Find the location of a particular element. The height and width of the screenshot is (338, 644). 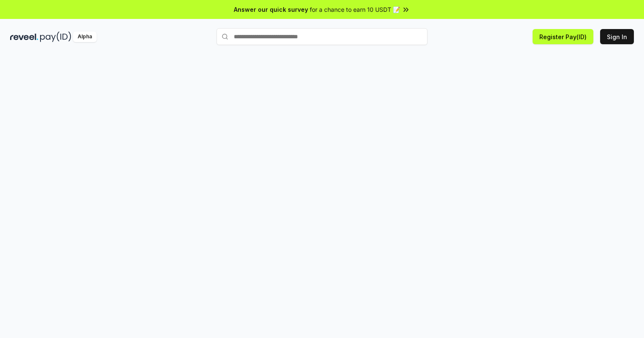

button: Sign In is located at coordinates (617, 37).